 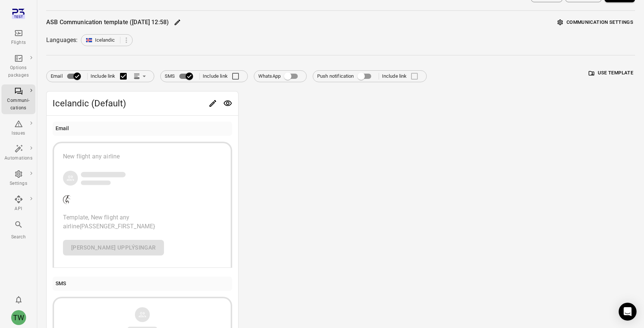 What do you see at coordinates (140, 76) in the screenshot?
I see `button: Link position in email` at bounding box center [140, 76].